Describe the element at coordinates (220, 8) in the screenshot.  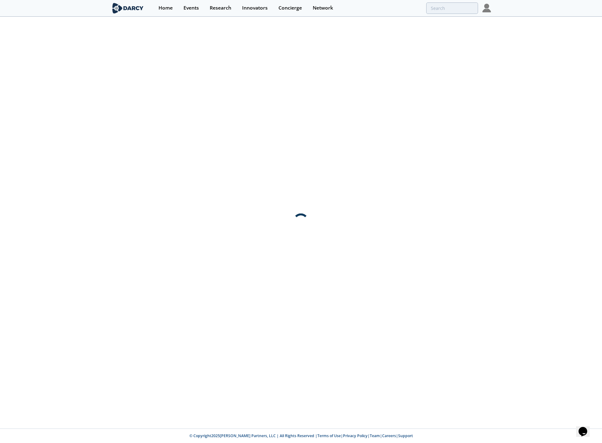
I see `div: Research` at that location.